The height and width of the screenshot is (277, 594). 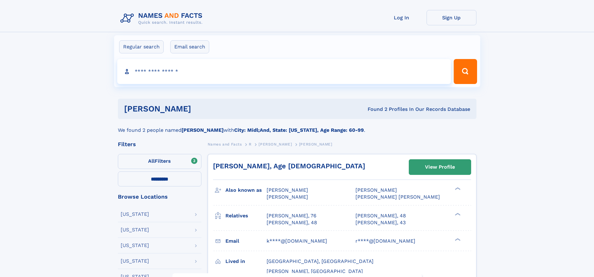 I want to click on div: View Profile, so click(x=440, y=167).